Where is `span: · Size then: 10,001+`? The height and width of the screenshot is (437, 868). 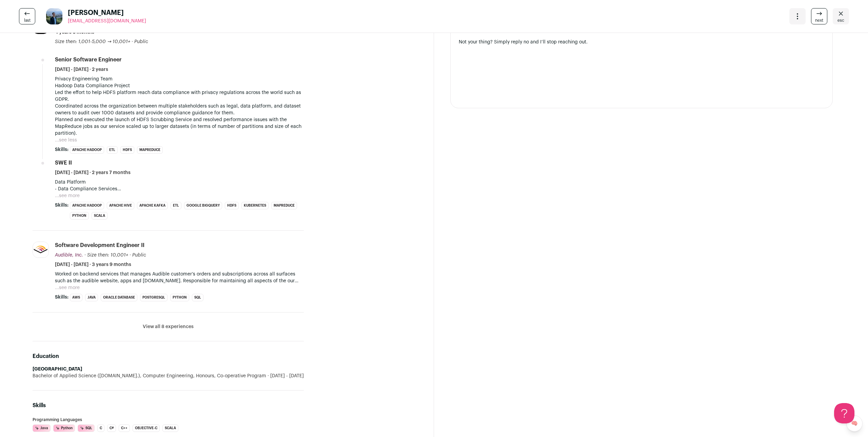 span: · Size then: 10,001+ is located at coordinates (106, 255).